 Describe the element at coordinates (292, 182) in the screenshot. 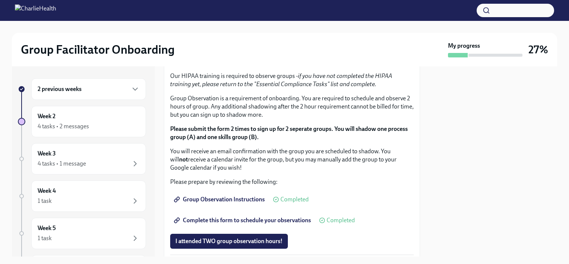

I see `p: Please prepare by reviewing the following:` at that location.